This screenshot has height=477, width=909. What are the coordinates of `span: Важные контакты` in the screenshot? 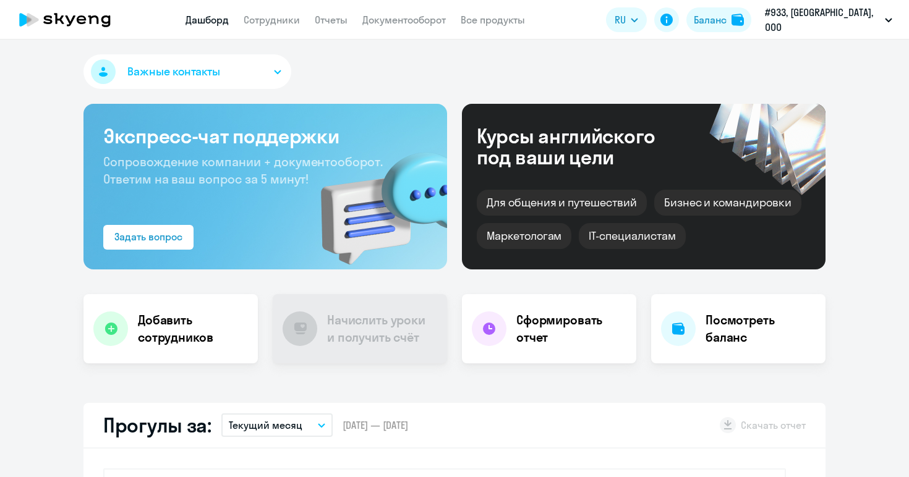 It's located at (174, 72).